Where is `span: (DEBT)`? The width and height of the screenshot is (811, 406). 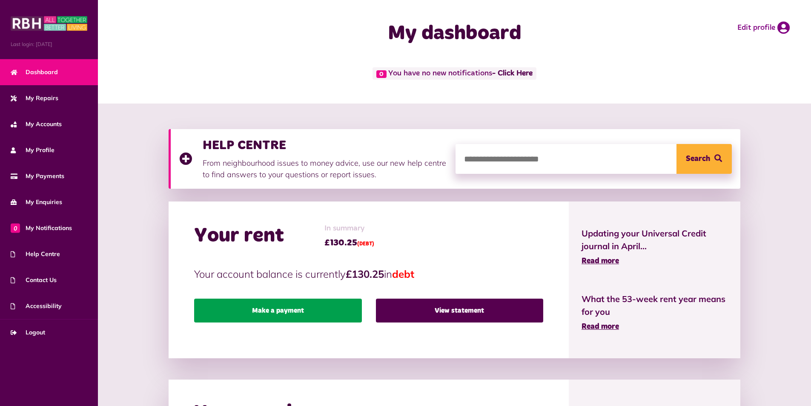 span: (DEBT) is located at coordinates (366, 244).